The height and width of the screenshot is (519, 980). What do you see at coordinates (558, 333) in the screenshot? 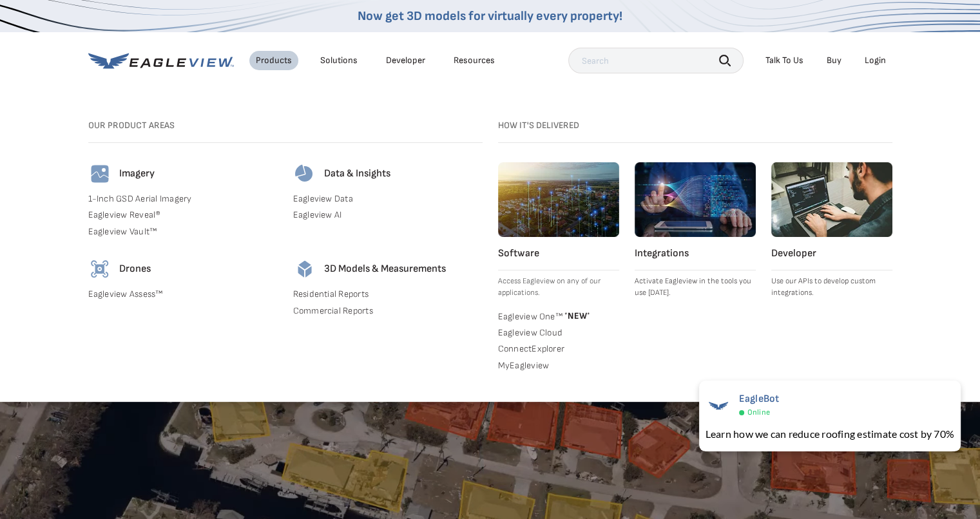
I see `a: Eagleview Cloud` at bounding box center [558, 333].